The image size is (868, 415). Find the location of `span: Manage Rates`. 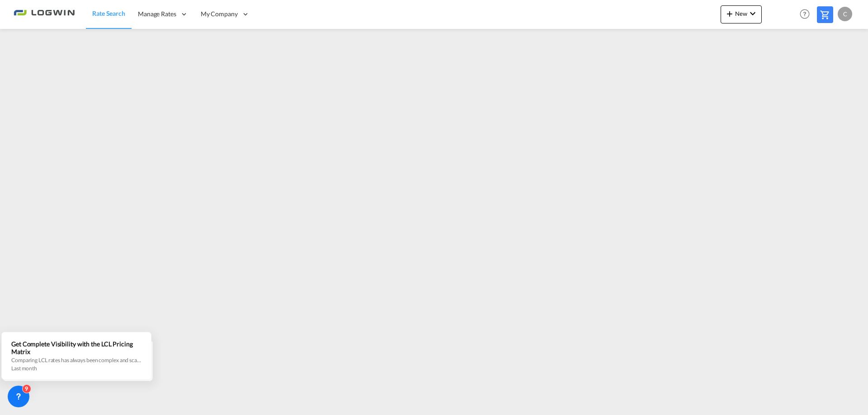

span: Manage Rates is located at coordinates (157, 14).